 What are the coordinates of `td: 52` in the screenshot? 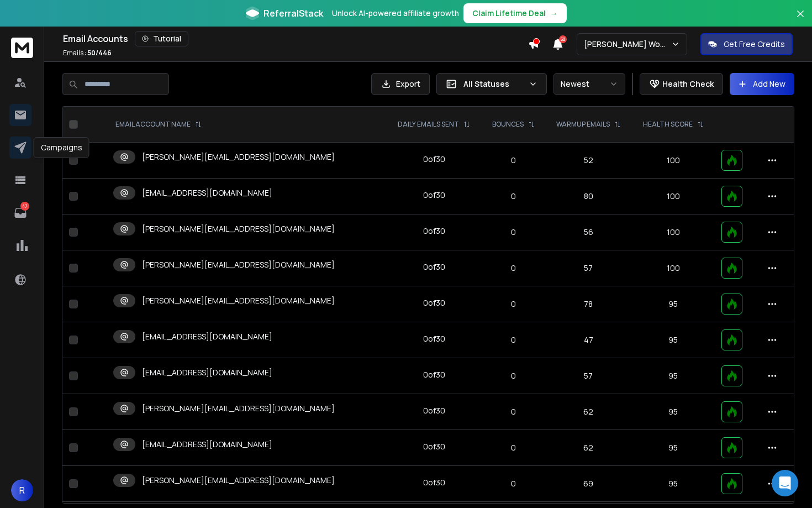 It's located at (588, 160).